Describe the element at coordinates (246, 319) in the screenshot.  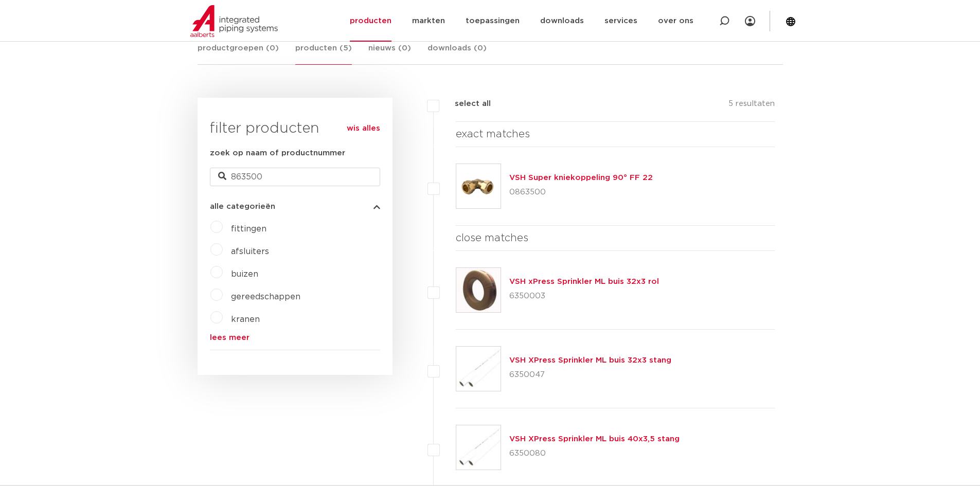
I see `a: kranen` at that location.